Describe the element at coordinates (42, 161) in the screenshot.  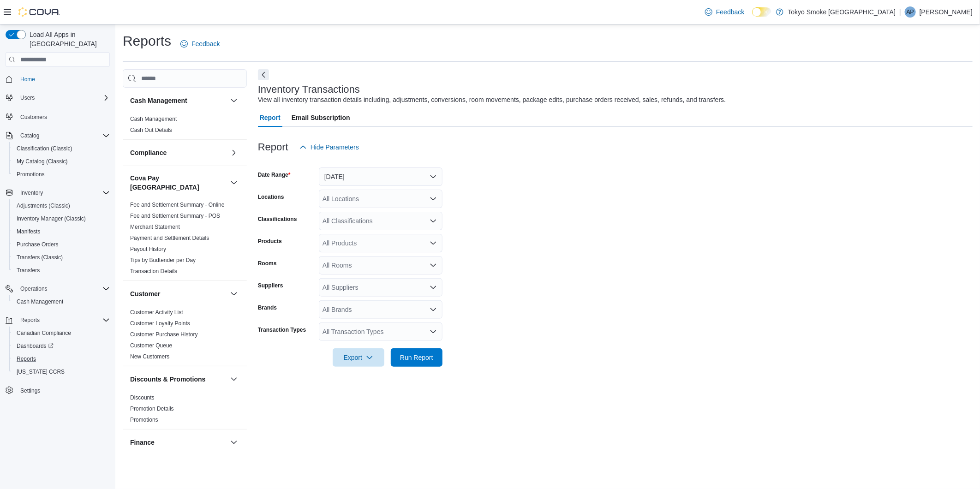
I see `span: My Catalog (Classic)` at that location.